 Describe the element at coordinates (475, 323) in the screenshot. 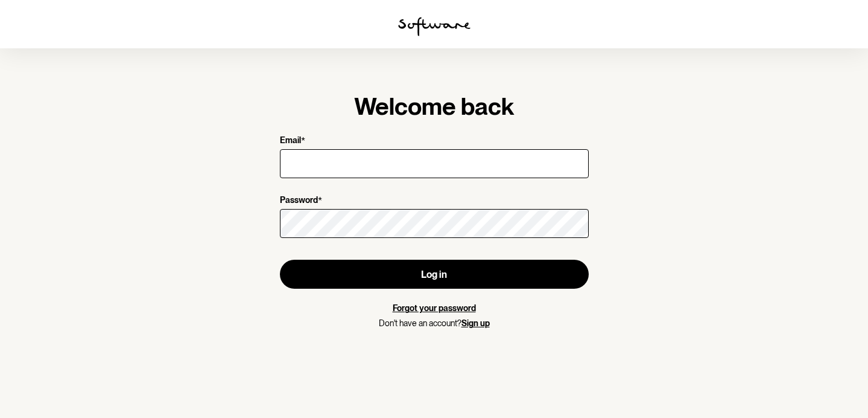

I see `a: Sign up` at that location.